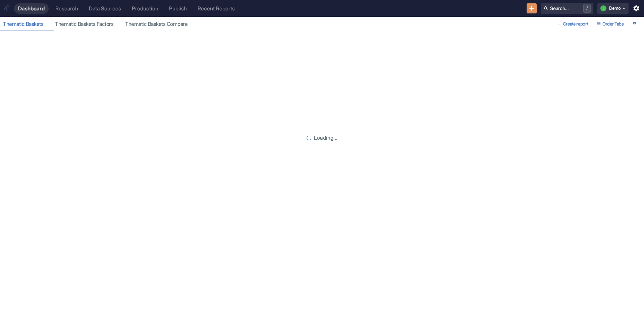 This screenshot has width=644, height=322. Describe the element at coordinates (531, 8) in the screenshot. I see `button: New Resource` at that location.